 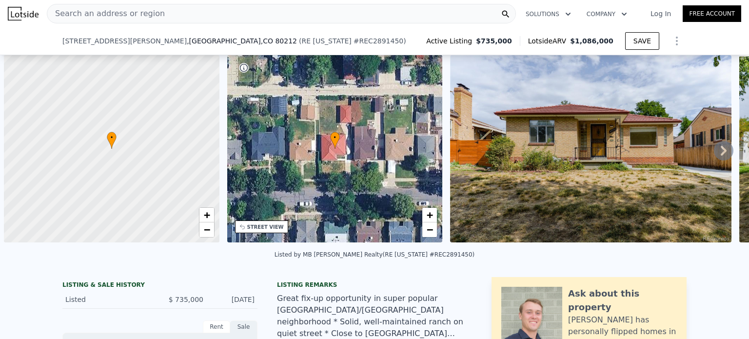 I want to click on button: SAVE, so click(x=643, y=41).